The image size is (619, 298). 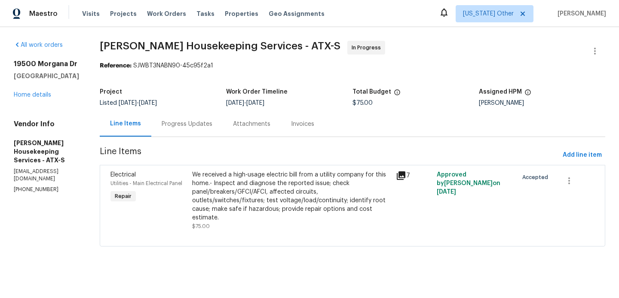 I want to click on a: Home details, so click(x=32, y=95).